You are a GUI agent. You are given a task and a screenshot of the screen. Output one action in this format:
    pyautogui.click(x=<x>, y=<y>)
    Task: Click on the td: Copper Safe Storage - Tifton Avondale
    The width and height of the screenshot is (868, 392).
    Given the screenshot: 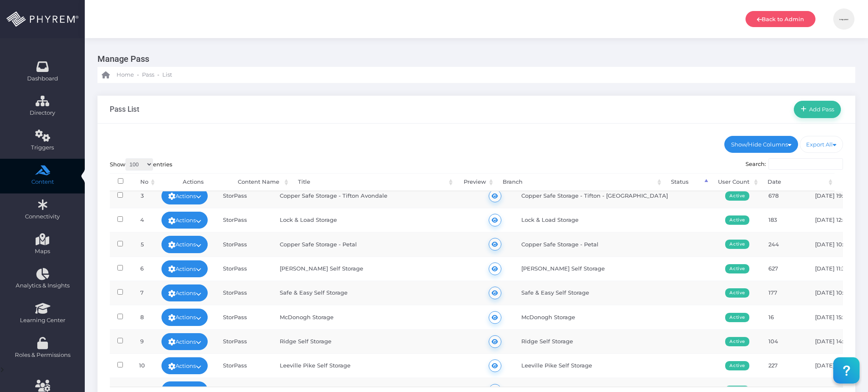 What is the action you would take?
    pyautogui.click(x=374, y=196)
    